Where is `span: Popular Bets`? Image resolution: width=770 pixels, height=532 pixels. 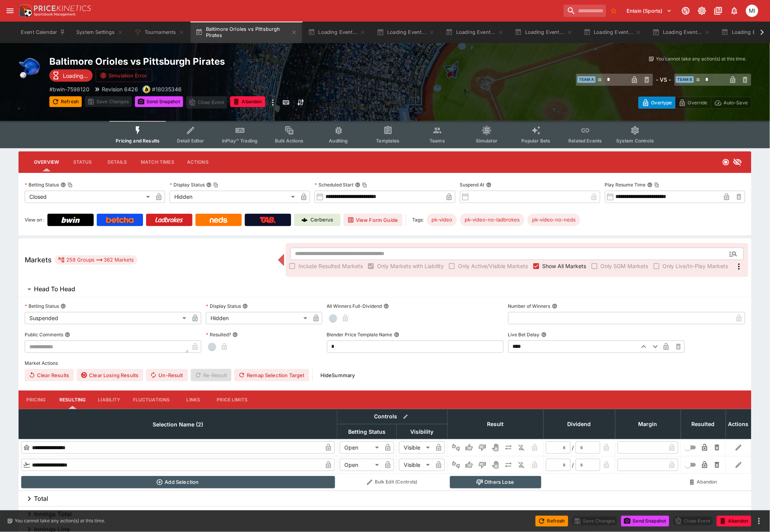
span: Popular Bets is located at coordinates (536, 141).